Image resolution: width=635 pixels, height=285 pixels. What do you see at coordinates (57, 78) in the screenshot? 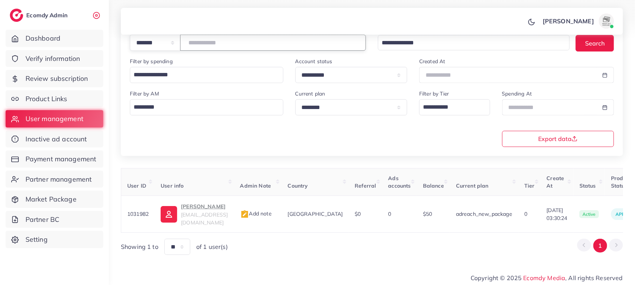
I see `span: Review subscription` at bounding box center [57, 78].